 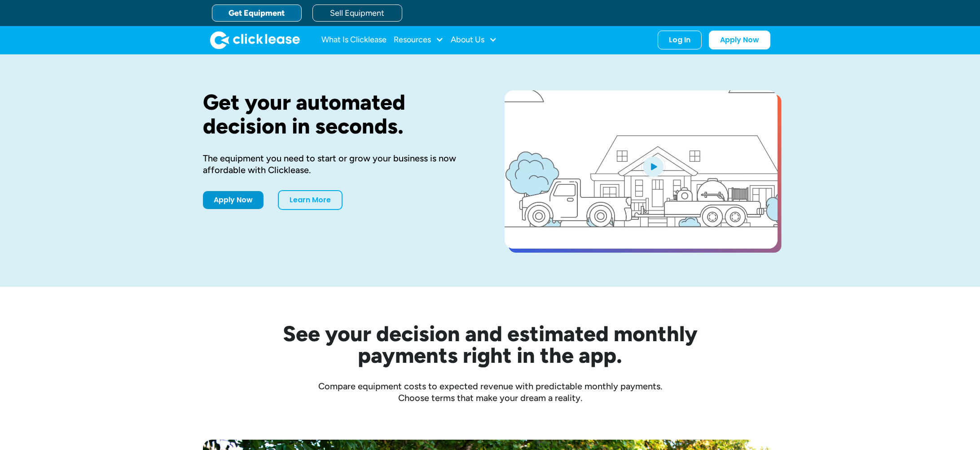 What do you see at coordinates (641, 170) in the screenshot?
I see `a: open lightbox` at bounding box center [641, 170].